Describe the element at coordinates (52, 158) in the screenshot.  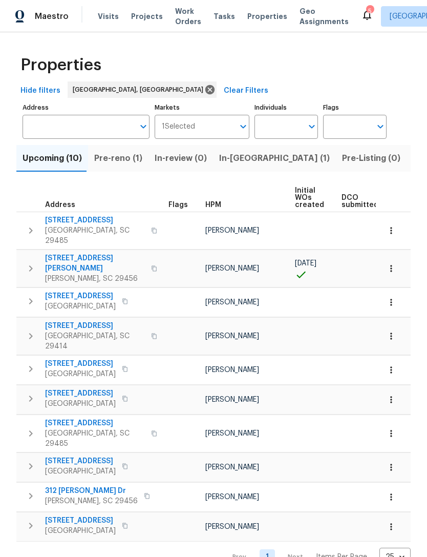
I see `span: Upcoming (10)` at that location.